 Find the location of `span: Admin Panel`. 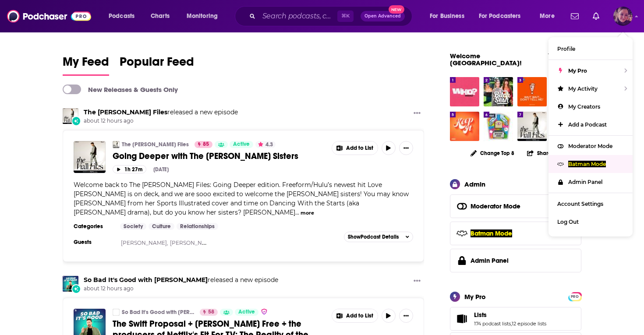

span: Admin Panel is located at coordinates (585, 181).